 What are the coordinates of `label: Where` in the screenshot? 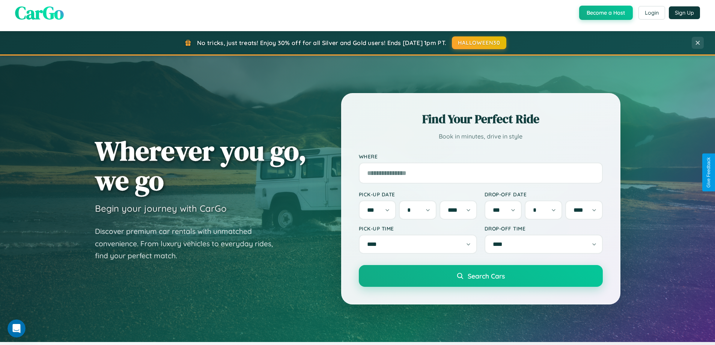 It's located at (481, 156).